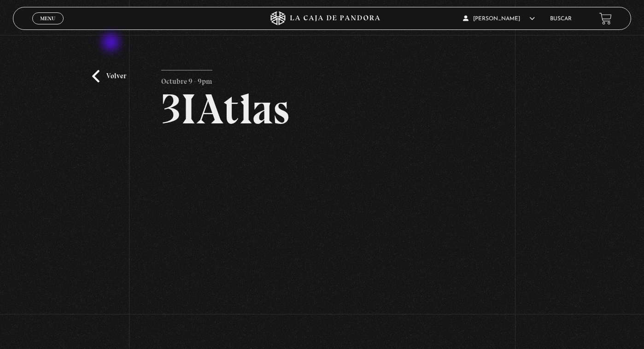 This screenshot has width=644, height=349. Describe the element at coordinates (606, 18) in the screenshot. I see `a: View your shopping cart` at that location.